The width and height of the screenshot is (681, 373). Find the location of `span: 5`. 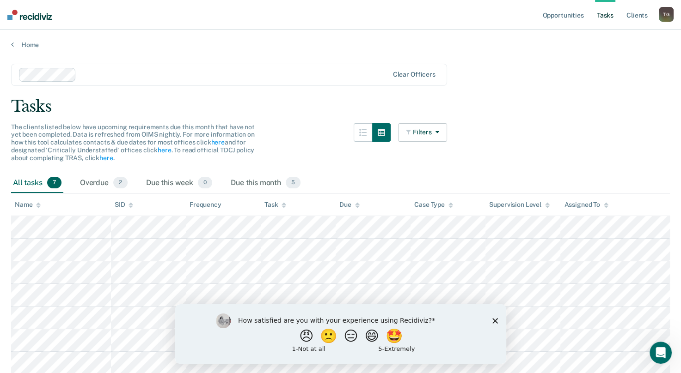

span: 5 is located at coordinates (293, 183).